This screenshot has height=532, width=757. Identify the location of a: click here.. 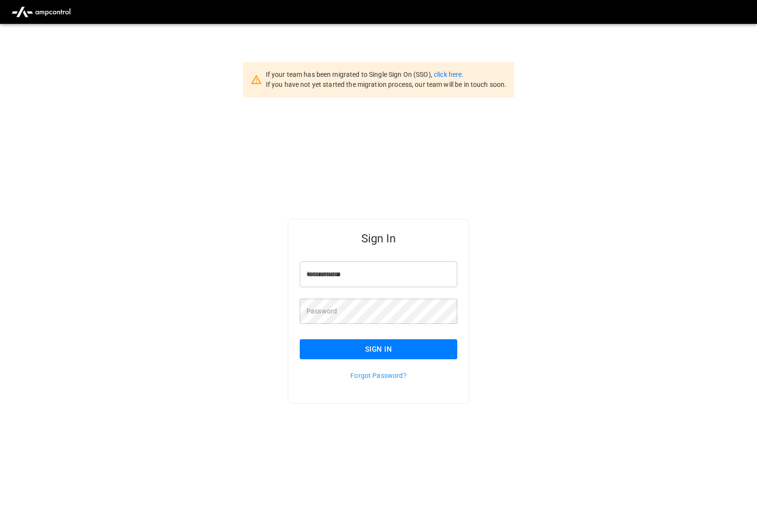
(449, 75).